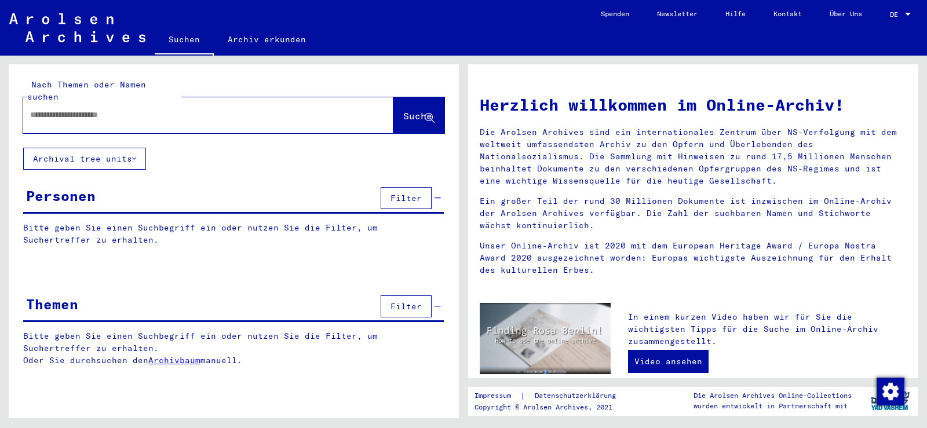  I want to click on p: Die Arolsen Archives sind ein internationales Zentrum über NS-Verfolgung mit dem weltweit umfasse..., so click(693, 156).